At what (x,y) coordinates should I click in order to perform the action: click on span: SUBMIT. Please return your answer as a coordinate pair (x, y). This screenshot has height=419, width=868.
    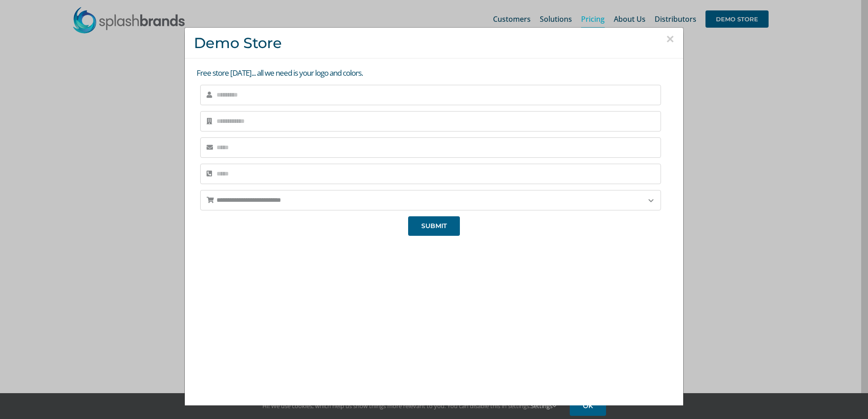
    Looking at the image, I should click on (434, 226).